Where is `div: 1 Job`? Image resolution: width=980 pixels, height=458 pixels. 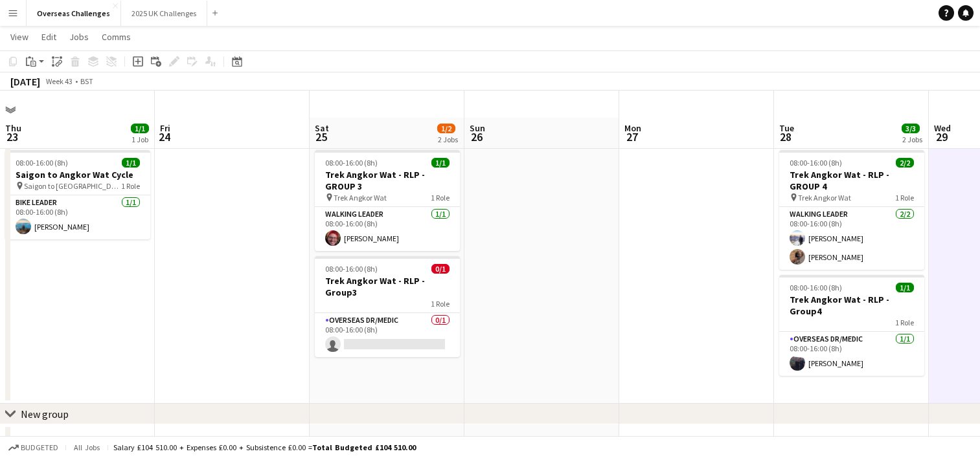
div: 1 Job is located at coordinates (140, 139).